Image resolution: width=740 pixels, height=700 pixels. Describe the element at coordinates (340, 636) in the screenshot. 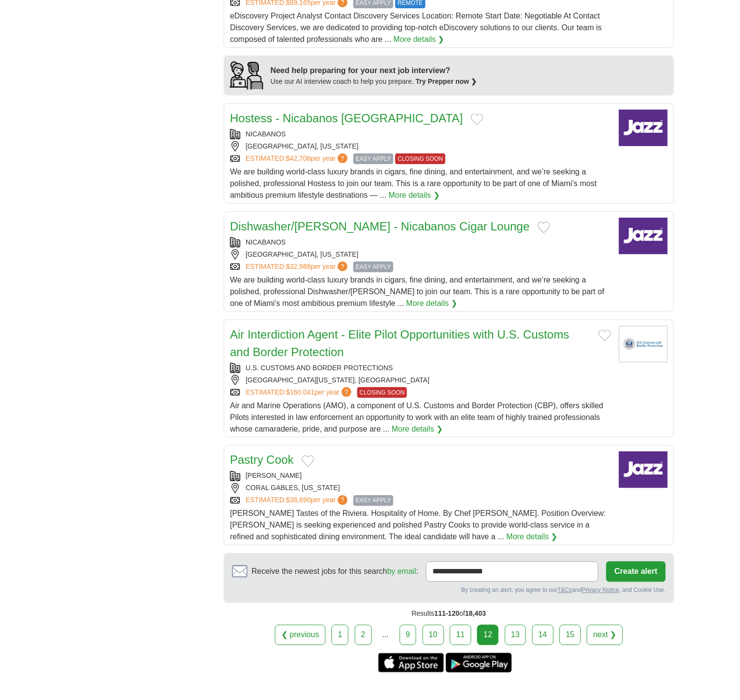

I see `a: 1` at that location.